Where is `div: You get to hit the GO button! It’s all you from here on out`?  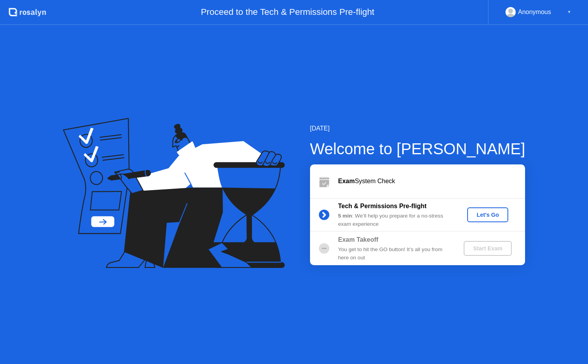 div: You get to hit the GO button! It’s all you from here on out is located at coordinates (394, 254).